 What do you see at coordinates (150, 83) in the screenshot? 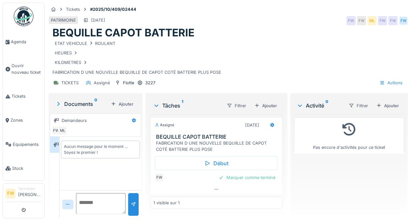
I see `div: 3227` at bounding box center [150, 83].